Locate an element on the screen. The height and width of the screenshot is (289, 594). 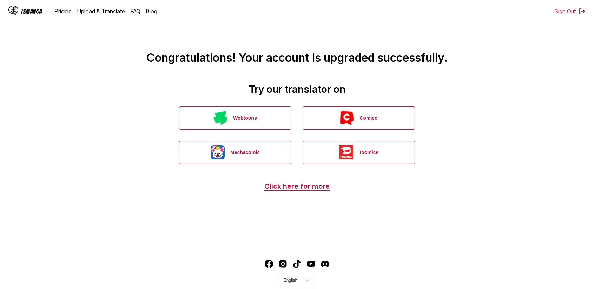
a: Youtube is located at coordinates (311, 264).